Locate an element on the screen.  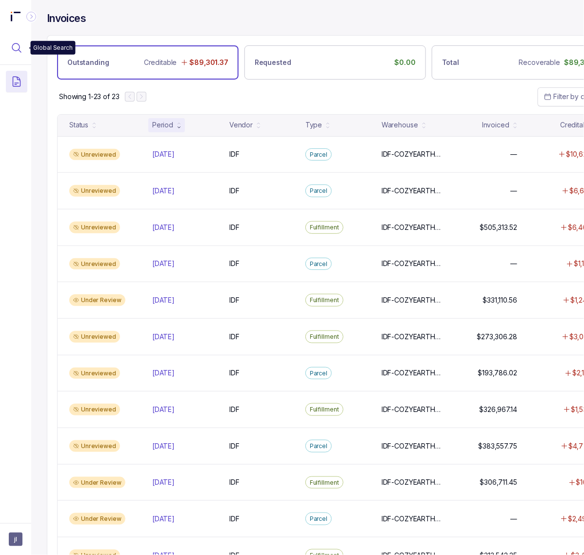
button: Menu Icon Button DocumentTextIcon is located at coordinates (17, 82).